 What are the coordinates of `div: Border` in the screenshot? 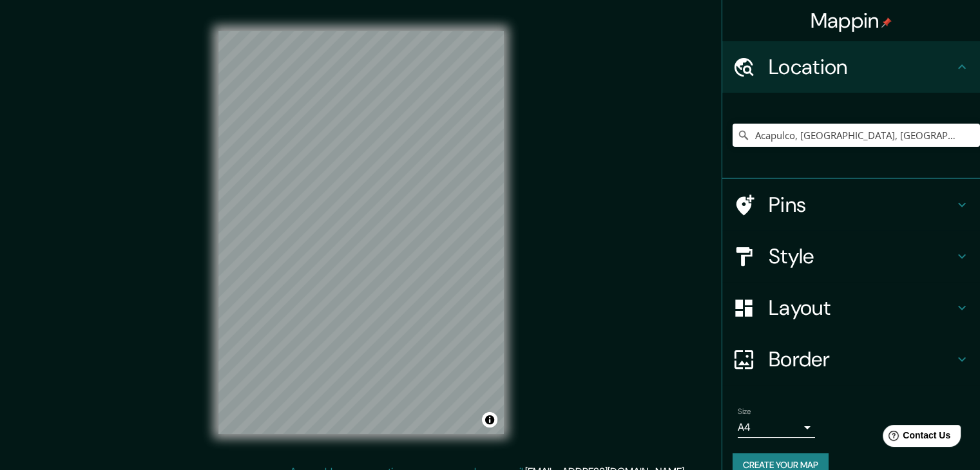 It's located at (850, 360).